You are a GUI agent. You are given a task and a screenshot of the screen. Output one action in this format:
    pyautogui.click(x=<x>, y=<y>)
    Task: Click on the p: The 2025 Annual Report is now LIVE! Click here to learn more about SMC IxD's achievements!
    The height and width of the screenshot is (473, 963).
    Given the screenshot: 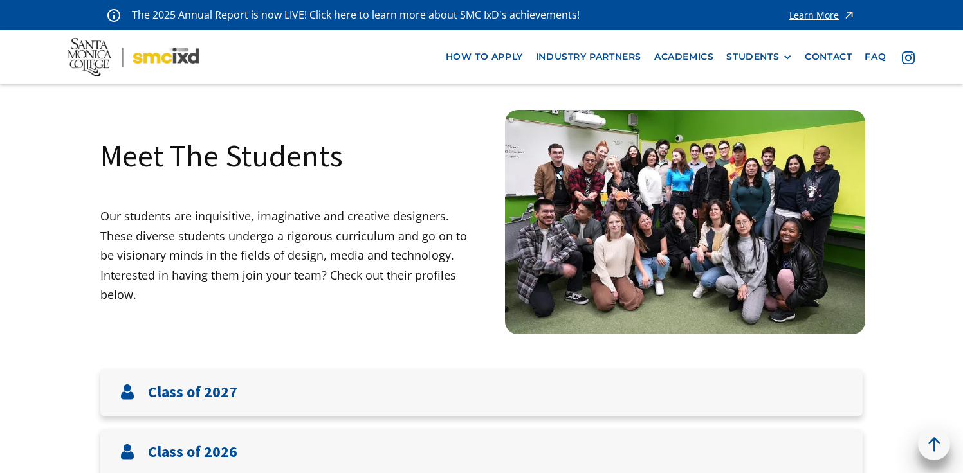 What is the action you would take?
    pyautogui.click(x=356, y=15)
    